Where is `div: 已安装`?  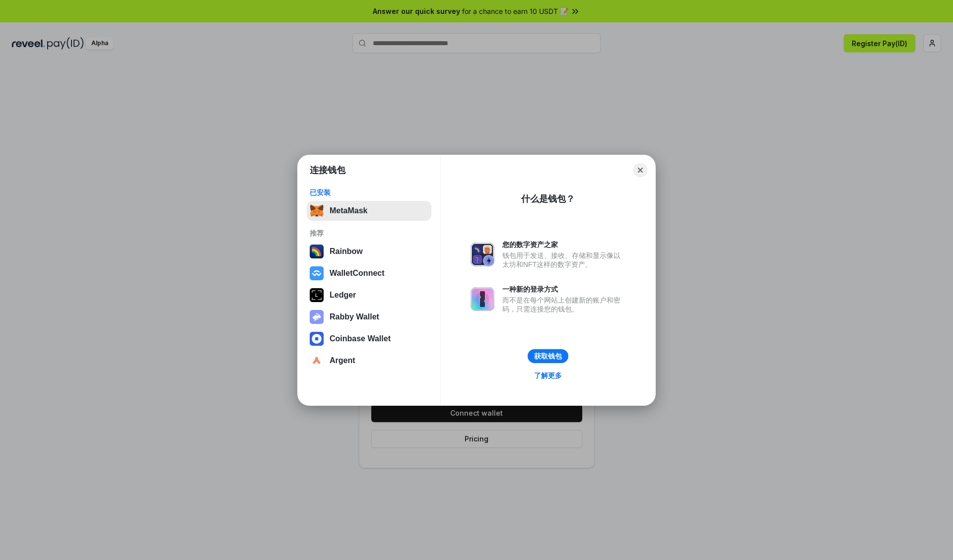 div: 已安装 is located at coordinates (369, 192).